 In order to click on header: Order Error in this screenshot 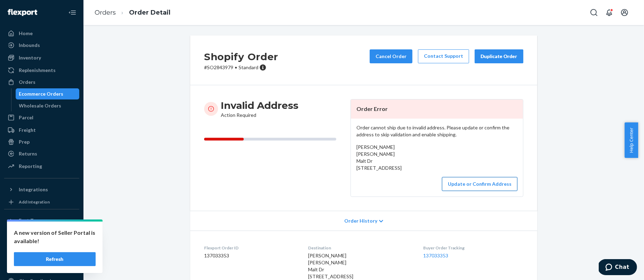, I will do `click(437, 109)`.